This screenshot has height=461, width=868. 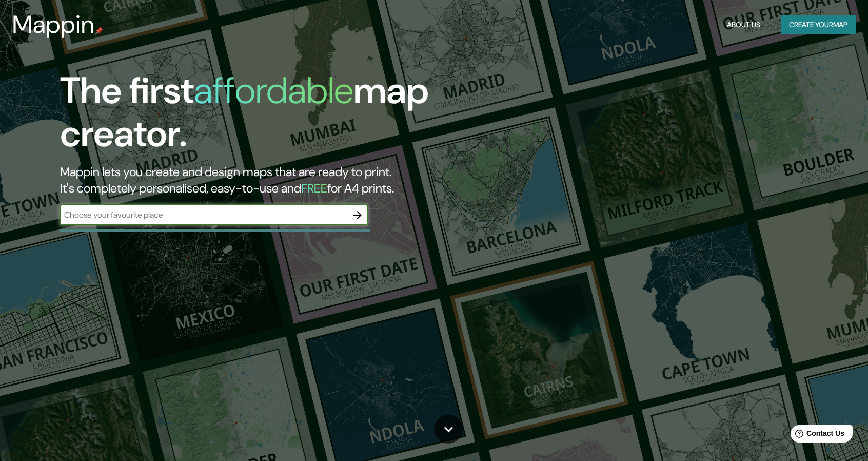 What do you see at coordinates (743, 24) in the screenshot?
I see `button: About Us` at bounding box center [743, 24].